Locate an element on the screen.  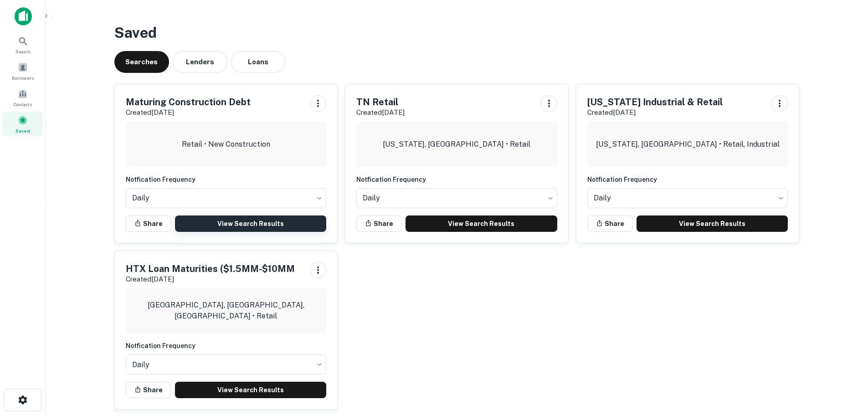
h5: Maturing Construction Debt is located at coordinates (189, 102).